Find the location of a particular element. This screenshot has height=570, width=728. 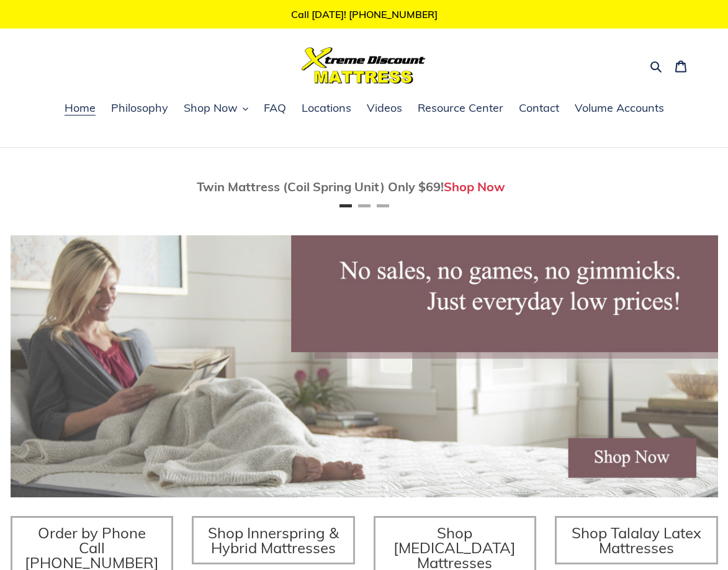

span: Contact is located at coordinates (538, 108).